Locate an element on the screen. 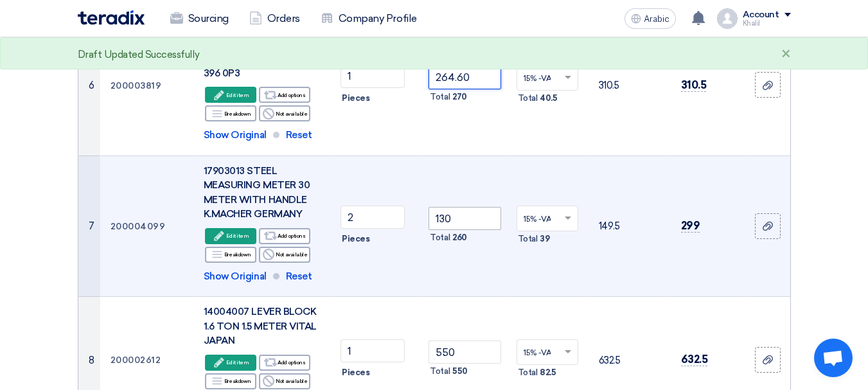 This screenshot has height=390, width=868. font: Company Profile is located at coordinates (378, 18).